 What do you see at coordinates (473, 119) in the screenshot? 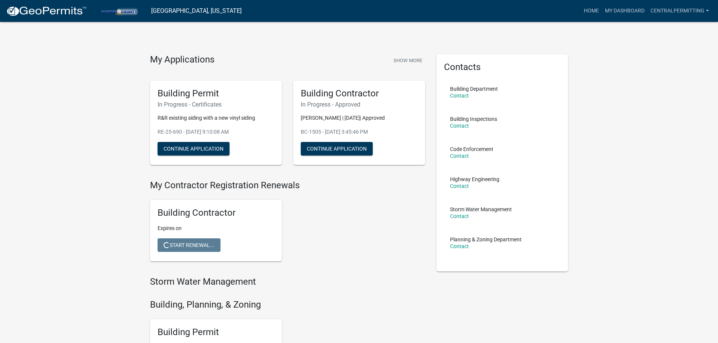
I see `p: Building Inspections` at bounding box center [473, 119].